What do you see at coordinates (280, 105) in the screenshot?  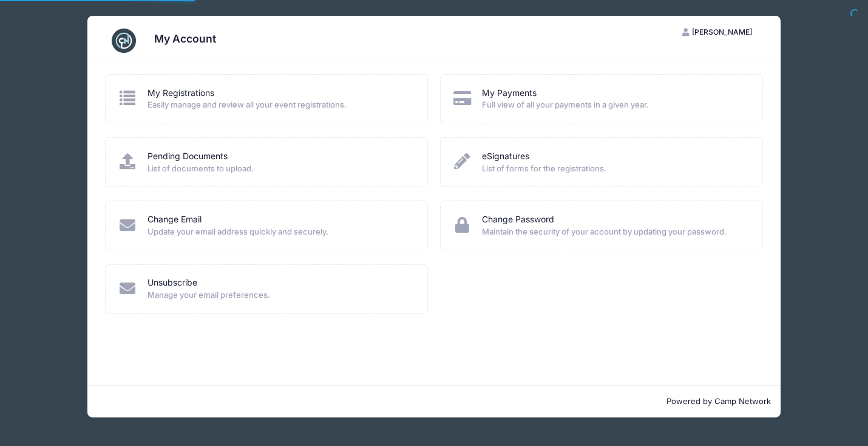 I see `span: Easily manage and review all your event registrations.` at bounding box center [280, 105].